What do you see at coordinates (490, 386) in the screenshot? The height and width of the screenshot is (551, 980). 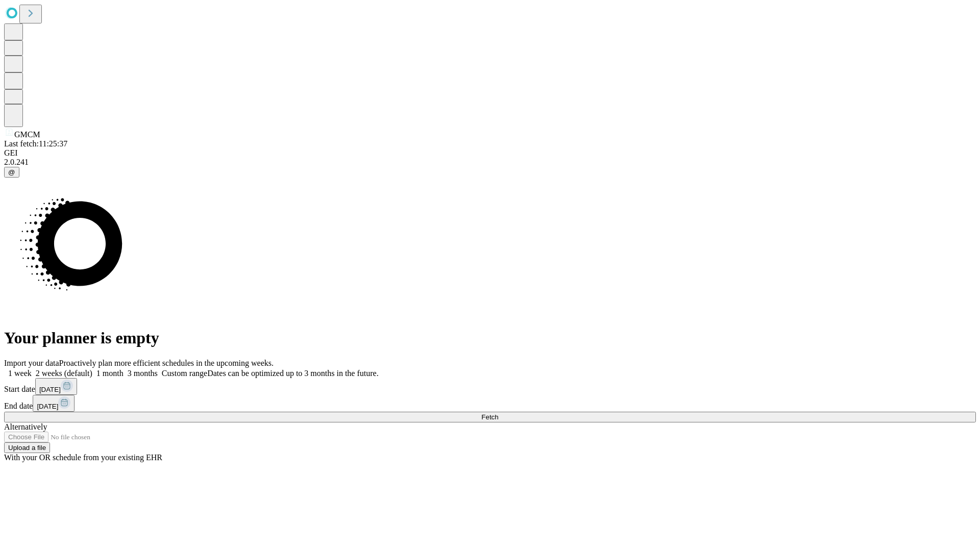 I see `div: Start date` at bounding box center [490, 386].